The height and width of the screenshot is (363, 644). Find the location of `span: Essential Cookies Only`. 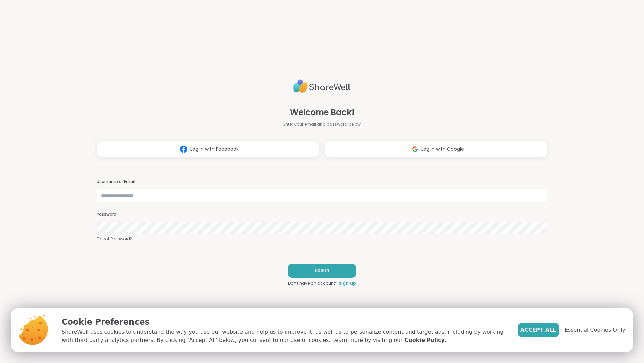

span: Essential Cookies Only is located at coordinates (594, 330).